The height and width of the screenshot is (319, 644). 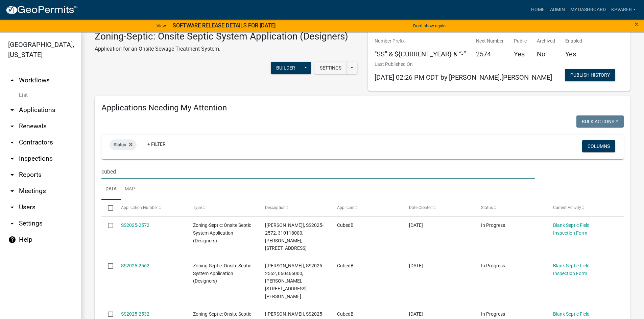 I want to click on h5: No, so click(x=546, y=54).